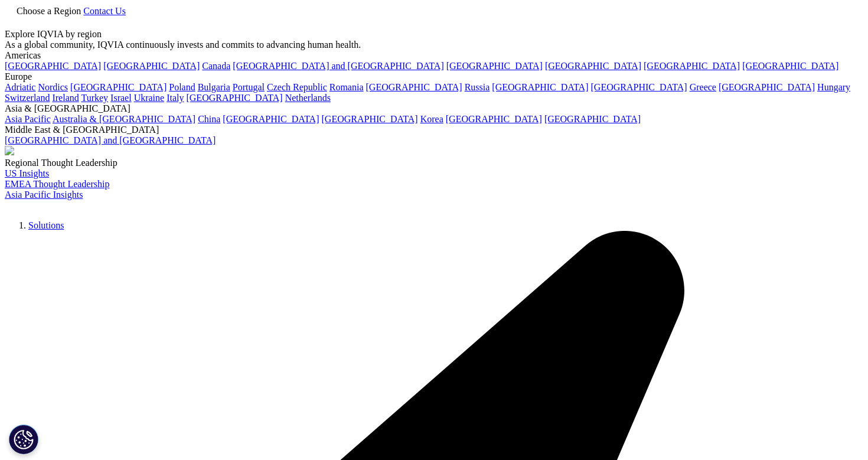 The image size is (868, 460). I want to click on div: Regional Thought Leadership, so click(434, 163).